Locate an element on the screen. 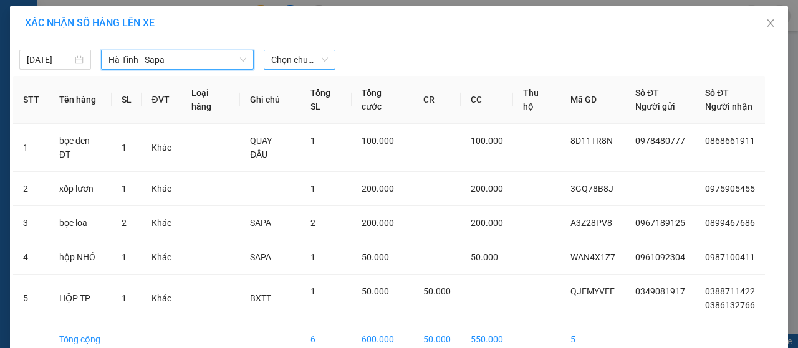 The width and height of the screenshot is (798, 348). span: 0386132766 is located at coordinates (730, 305).